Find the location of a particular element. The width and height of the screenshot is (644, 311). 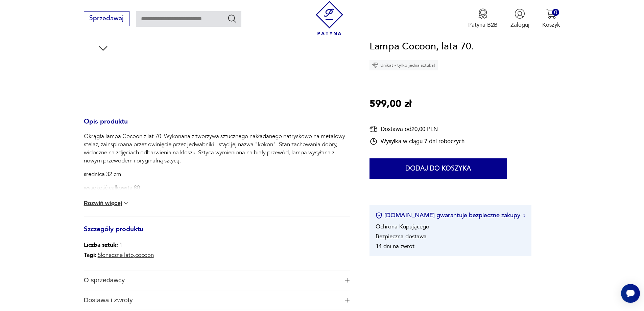

h3: Szczegóły produktu is located at coordinates (217, 233).